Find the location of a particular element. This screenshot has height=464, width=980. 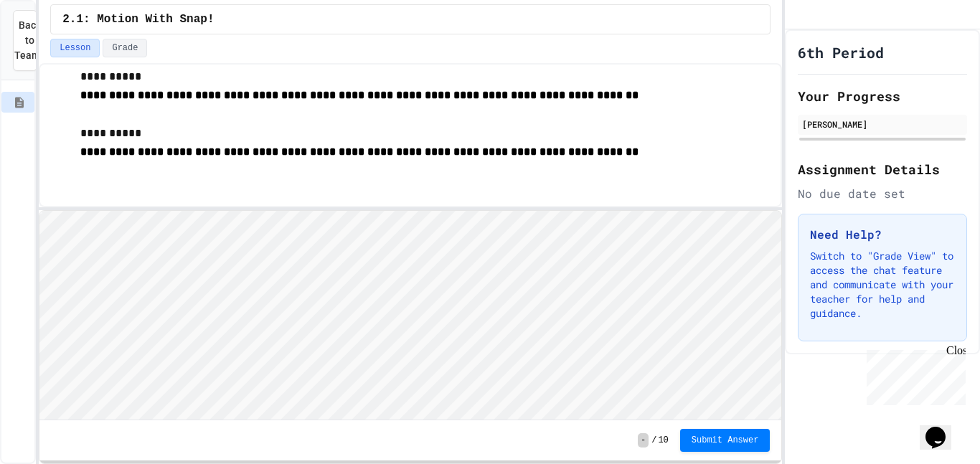

button: Lesson is located at coordinates (74, 48).